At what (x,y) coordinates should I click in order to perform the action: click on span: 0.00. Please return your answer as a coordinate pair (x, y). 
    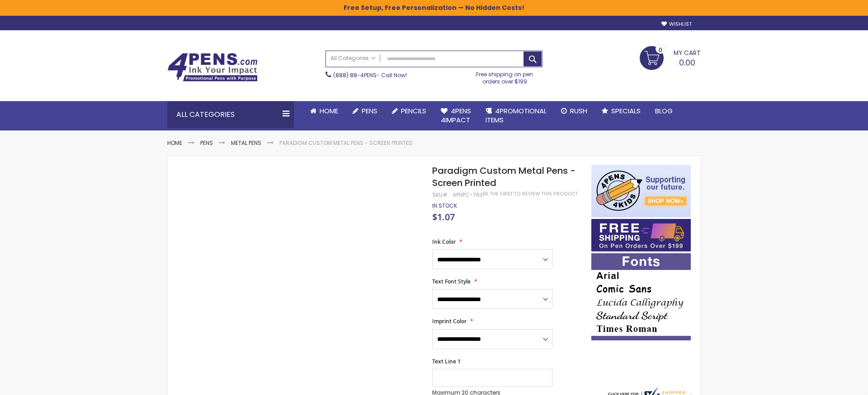
    Looking at the image, I should click on (687, 63).